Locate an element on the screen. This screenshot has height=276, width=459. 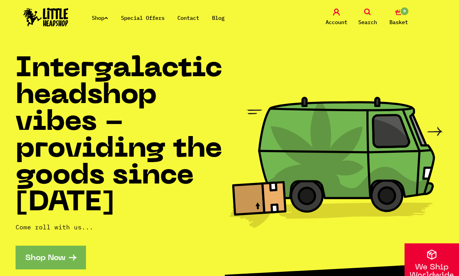
span: Search is located at coordinates (367, 22).